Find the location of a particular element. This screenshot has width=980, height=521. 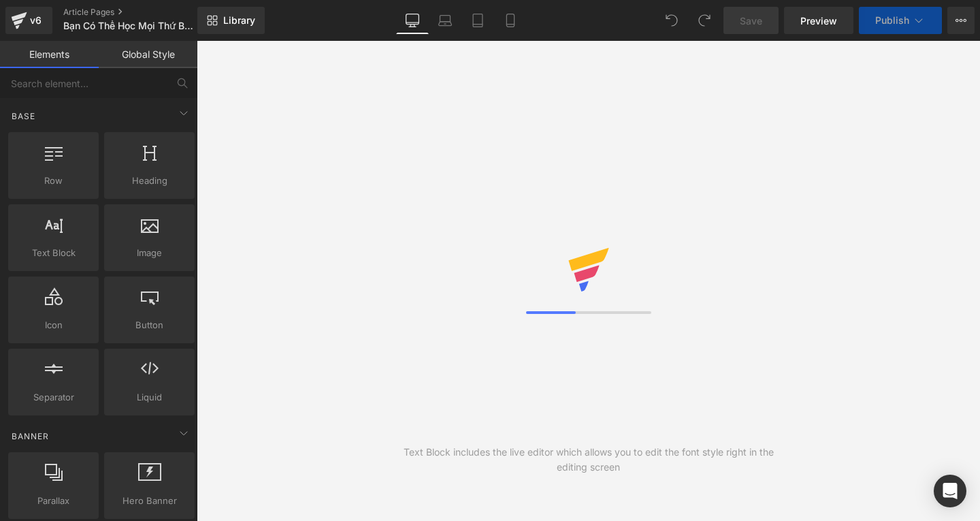

span: Bạn Có Thể Học Mọi Thứ Bằng ChatGPT Với 16 Prompt Này 👇 is located at coordinates (128, 26).